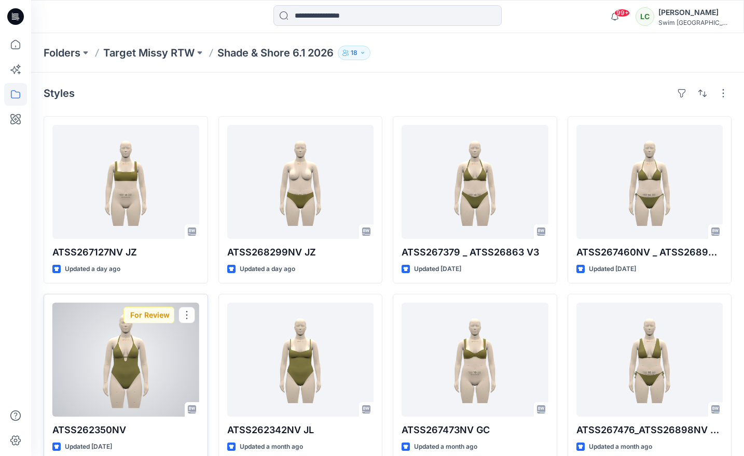  Describe the element at coordinates (649, 360) in the screenshot. I see `a: ATSS267476_ATSS26898NV V2 GC` at that location.